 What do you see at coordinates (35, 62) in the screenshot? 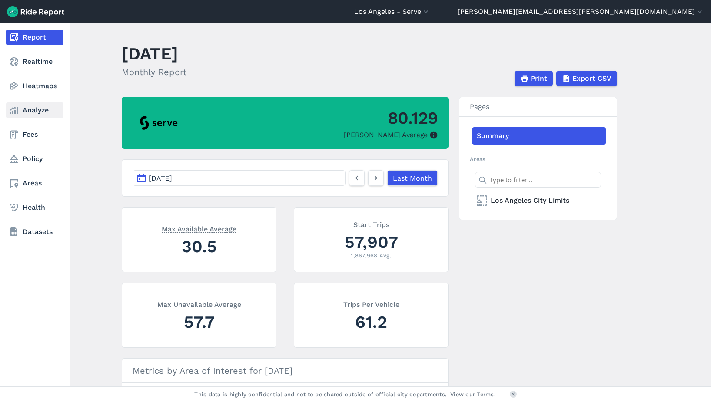
I see `a: Realtime` at bounding box center [35, 62].